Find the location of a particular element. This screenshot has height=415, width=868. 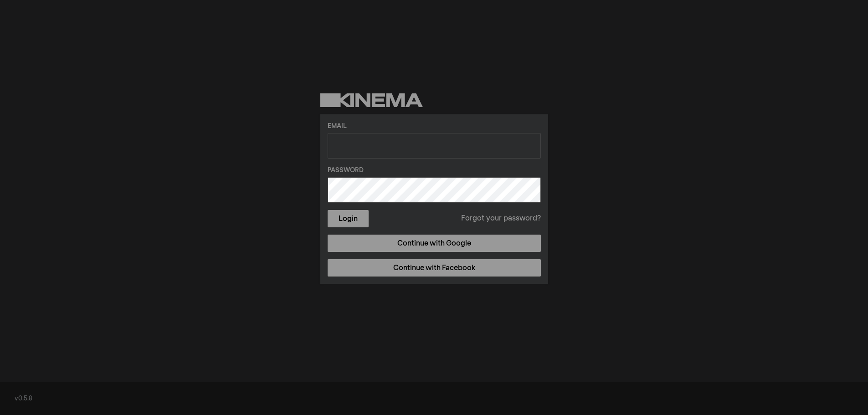

div: v0.5.8 is located at coordinates (434, 398).